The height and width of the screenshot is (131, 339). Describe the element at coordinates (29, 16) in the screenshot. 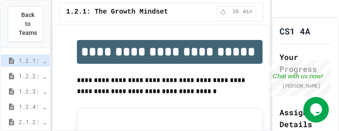

I see `p: Chat with us now!` at that location.